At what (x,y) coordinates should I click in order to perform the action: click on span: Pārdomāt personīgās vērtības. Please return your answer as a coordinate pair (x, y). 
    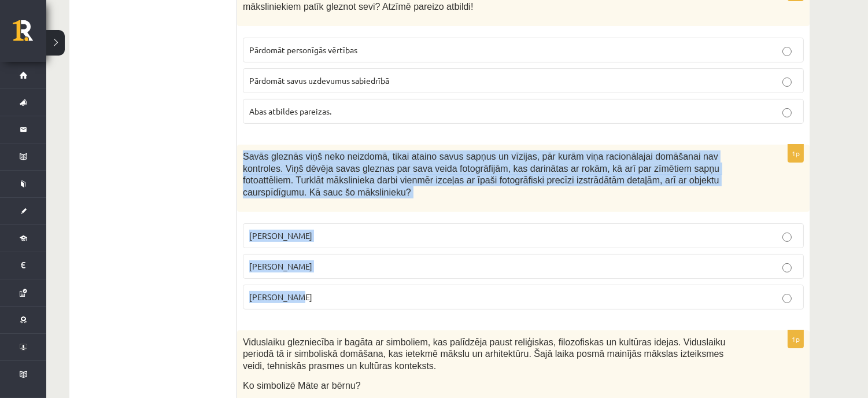
    Looking at the image, I should click on (303, 50).